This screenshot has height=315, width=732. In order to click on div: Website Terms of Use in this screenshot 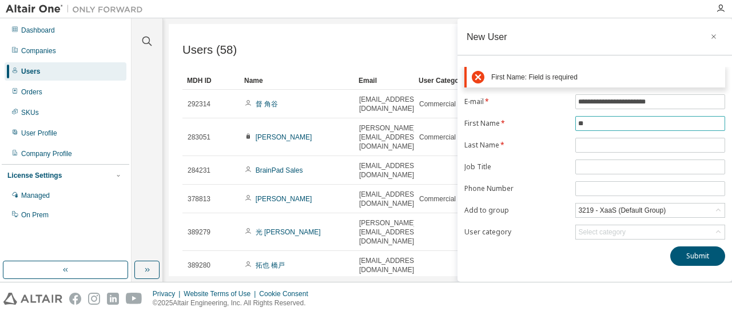, I will do `click(221, 294)`.